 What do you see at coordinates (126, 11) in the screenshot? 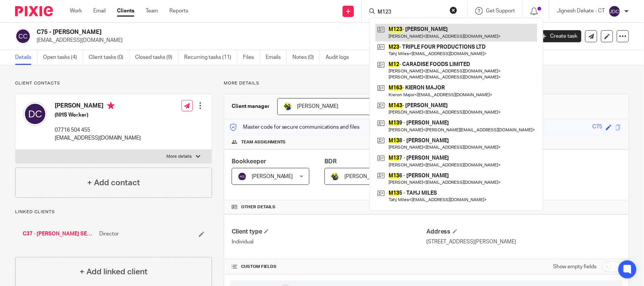
I see `a: Clients` at bounding box center [126, 11].